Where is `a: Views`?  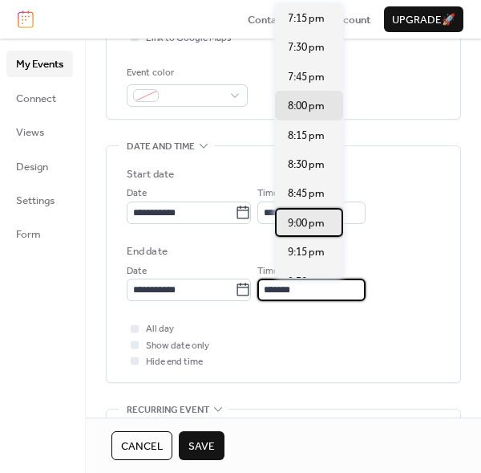
a: Views is located at coordinates (39, 132).